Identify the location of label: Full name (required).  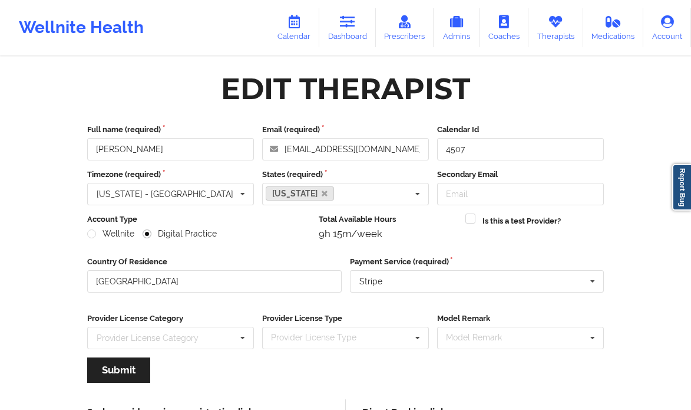
(170, 130).